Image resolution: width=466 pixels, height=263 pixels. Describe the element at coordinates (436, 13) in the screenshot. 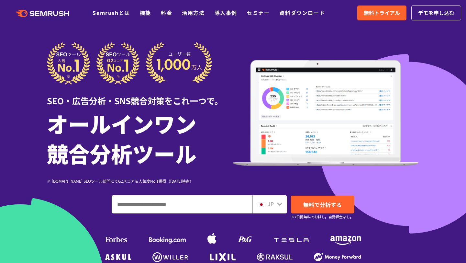

I see `span: デモを申し込む` at that location.